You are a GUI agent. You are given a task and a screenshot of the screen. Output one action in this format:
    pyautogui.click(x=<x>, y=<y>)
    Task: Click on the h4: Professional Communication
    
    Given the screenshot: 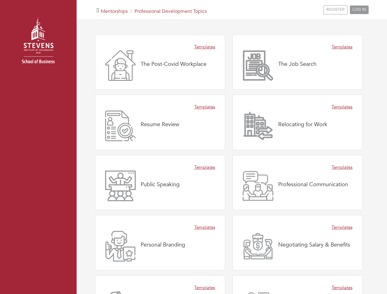 What is the action you would take?
    pyautogui.click(x=313, y=185)
    